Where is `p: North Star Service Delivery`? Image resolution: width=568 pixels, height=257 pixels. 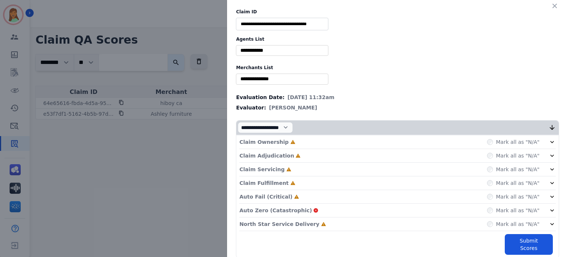
p: North Star Service Delivery is located at coordinates (279, 224).